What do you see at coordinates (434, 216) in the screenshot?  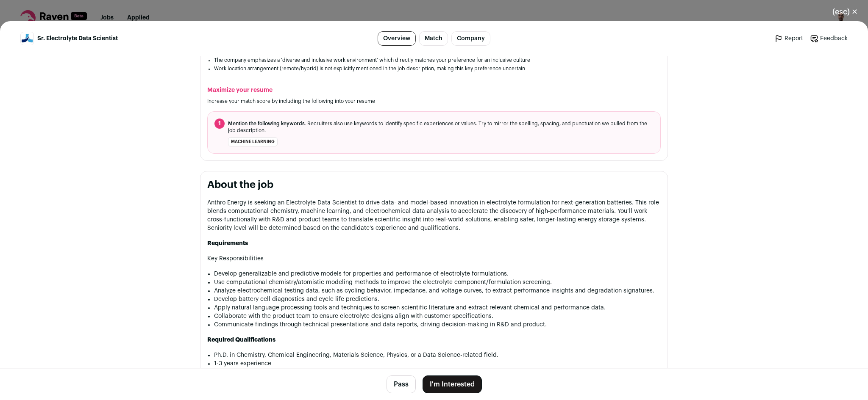 I see `p: Anthro Energy is seeking an Electrolyte Data Scientist to drive data- and model-based innovation ...` at bounding box center [434, 216].